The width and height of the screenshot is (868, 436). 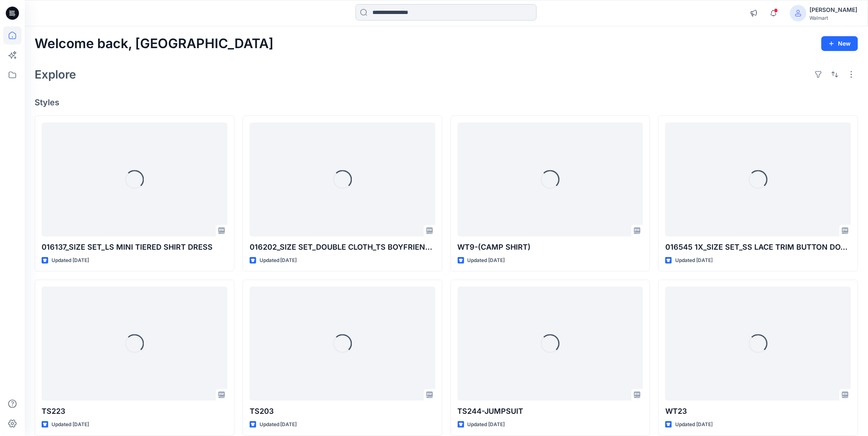 I want to click on p: TS203, so click(x=342, y=412).